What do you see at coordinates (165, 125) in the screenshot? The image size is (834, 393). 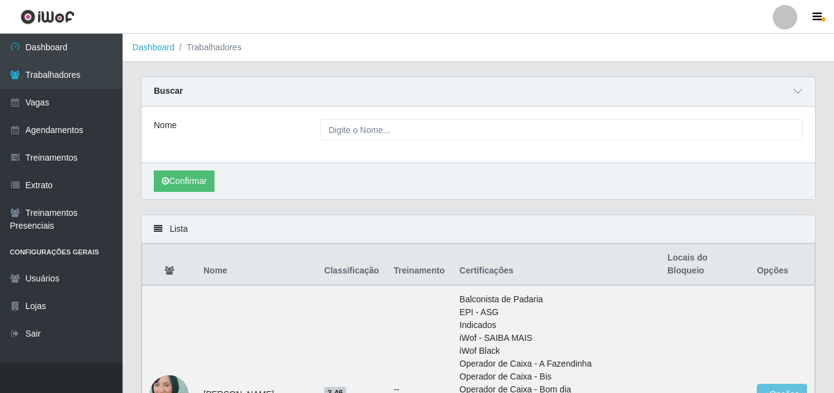 I see `label: Nome` at bounding box center [165, 125].